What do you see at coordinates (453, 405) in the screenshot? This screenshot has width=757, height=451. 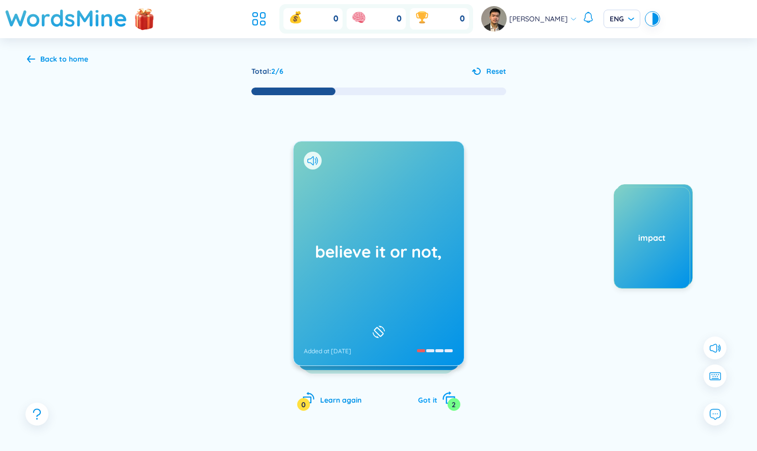 I see `div: 2` at bounding box center [453, 405].